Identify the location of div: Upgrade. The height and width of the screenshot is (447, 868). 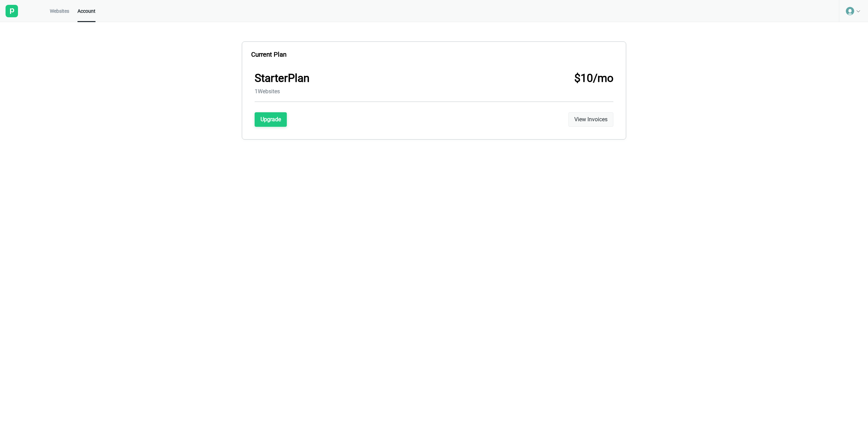
(271, 120).